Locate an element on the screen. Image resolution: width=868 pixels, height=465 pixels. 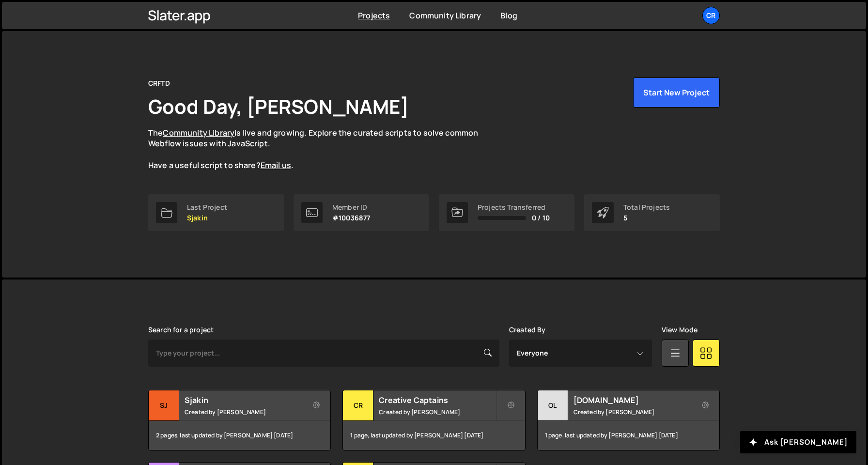
a: CR is located at coordinates (711, 15).